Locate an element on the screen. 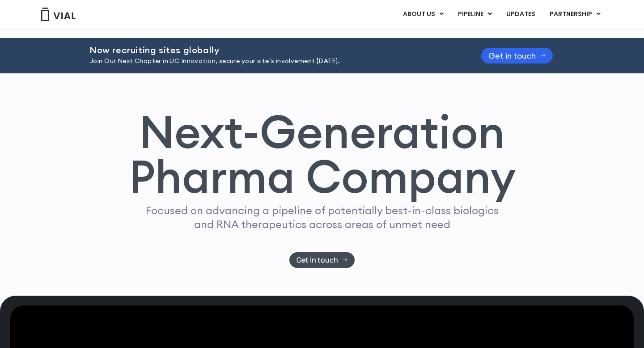 The image size is (644, 348). a: PIPELINEMenu Toggle is located at coordinates (474, 14).